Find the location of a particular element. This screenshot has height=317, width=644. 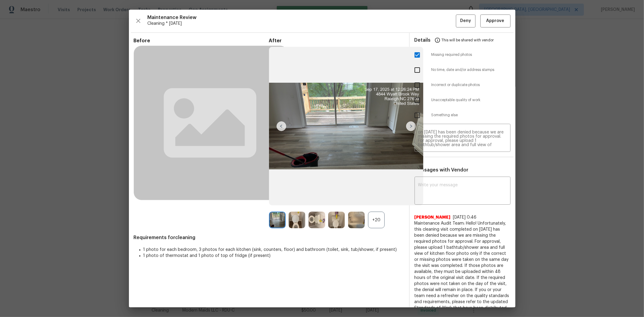

li: 1 photo for each bedroom, 3 photos for each kitchen (sink, counters, floor) and bathroom (toilet,... is located at coordinates (274, 250).